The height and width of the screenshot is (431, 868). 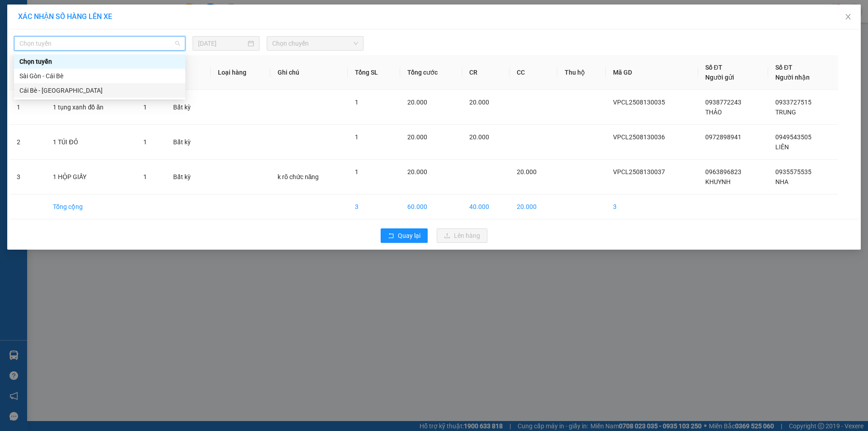 What do you see at coordinates (299, 177) in the screenshot?
I see `span: k rõ chức năng` at bounding box center [299, 177].